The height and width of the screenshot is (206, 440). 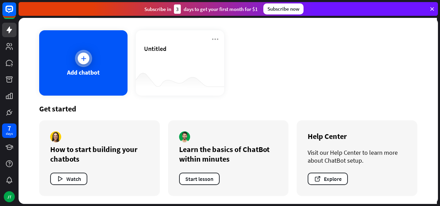 I want to click on div: Help Center, so click(x=357, y=136).